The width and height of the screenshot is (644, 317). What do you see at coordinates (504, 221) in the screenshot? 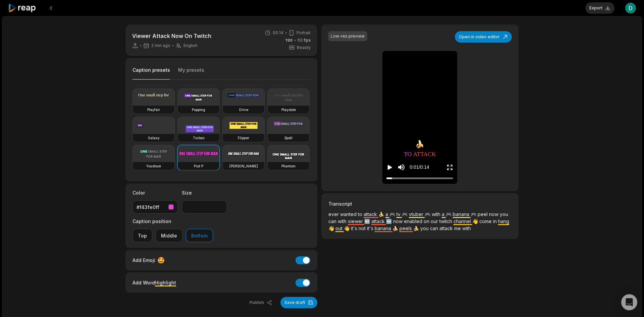
I see `span: hang` at bounding box center [504, 221].